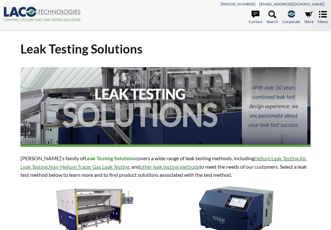 The width and height of the screenshot is (331, 230). Describe the element at coordinates (163, 162) in the screenshot. I see `span: Air Leak Testing` at that location.